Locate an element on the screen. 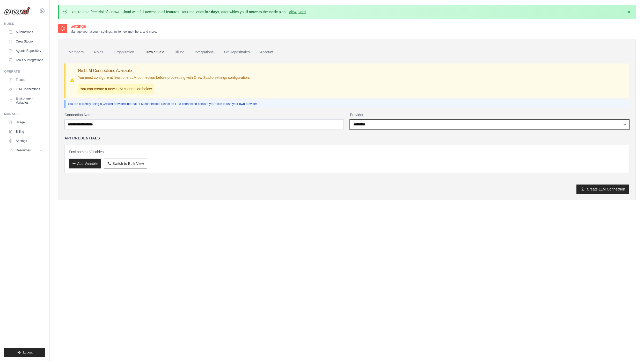  a: Settings is located at coordinates (26, 141).